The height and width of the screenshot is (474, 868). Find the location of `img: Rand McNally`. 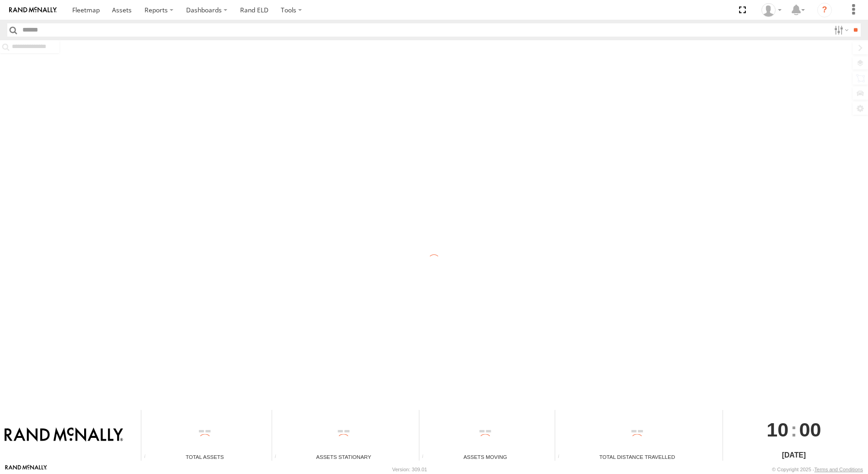

img: Rand McNally is located at coordinates (63, 435).